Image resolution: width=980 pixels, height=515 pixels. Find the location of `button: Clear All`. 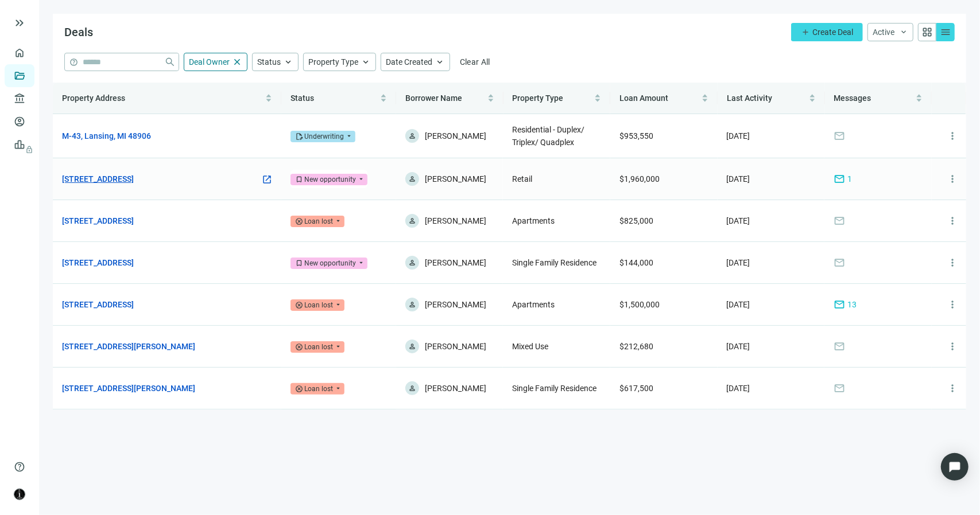

button: Clear All is located at coordinates (475, 62).